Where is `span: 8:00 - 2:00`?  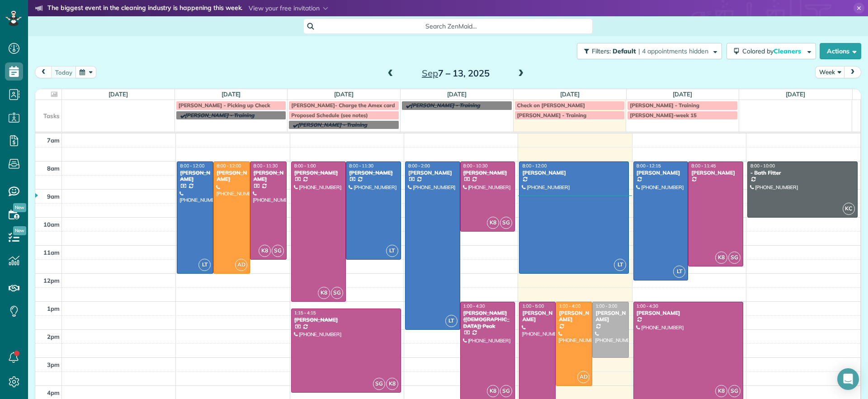
span: 8:00 - 2:00 is located at coordinates (419, 166).